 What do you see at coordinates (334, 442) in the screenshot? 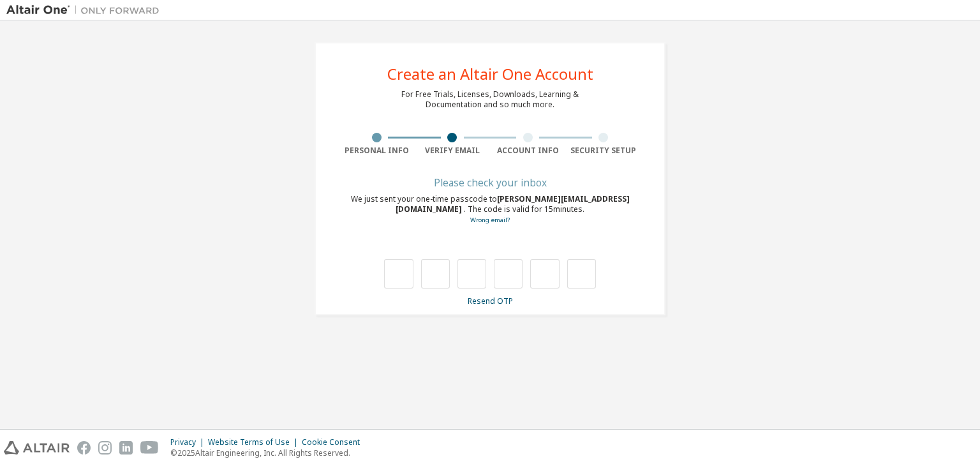
I see `div: Cookie Consent` at bounding box center [334, 442].